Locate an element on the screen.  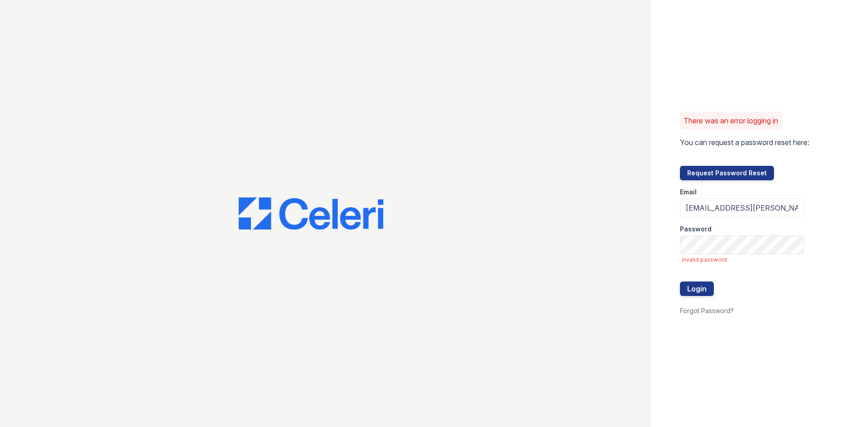
a: Forgot Password? is located at coordinates (707, 310).